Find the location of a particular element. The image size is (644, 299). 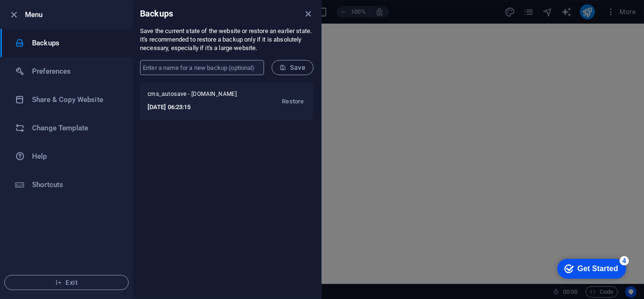

h6: Shortcuts is located at coordinates (75, 185).